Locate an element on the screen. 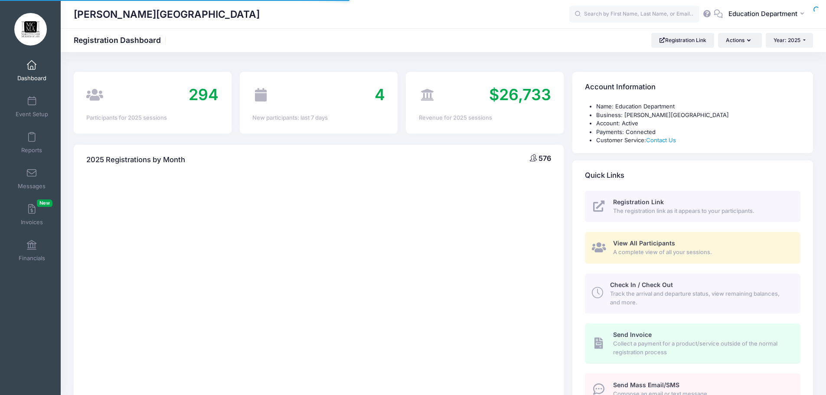 The height and width of the screenshot is (395, 826). a: View All Participants A complete view of all your sessions. is located at coordinates (693, 248).